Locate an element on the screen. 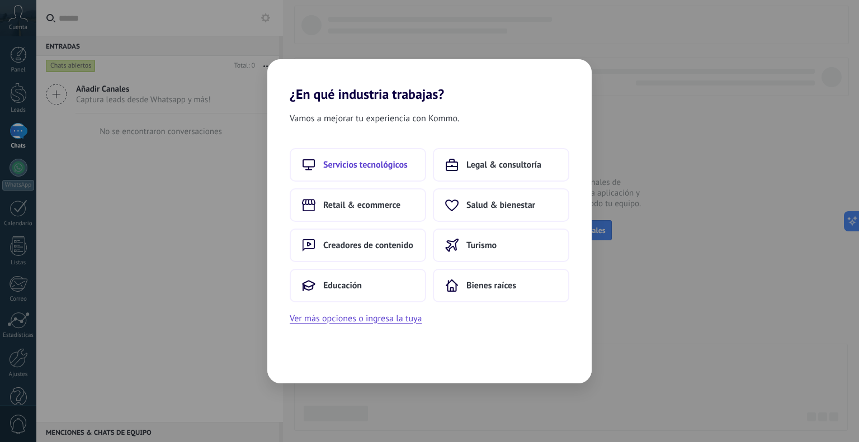 The height and width of the screenshot is (442, 859). button: Bienes raíces is located at coordinates (501, 286).